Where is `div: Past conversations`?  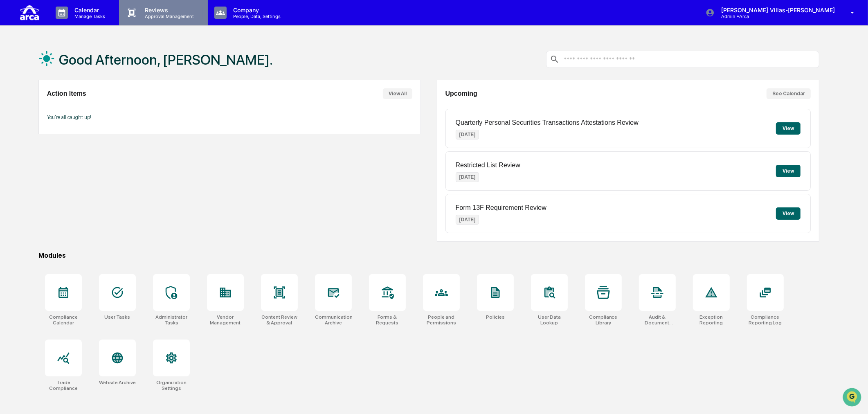 div: Past conversations is located at coordinates (32, 94).